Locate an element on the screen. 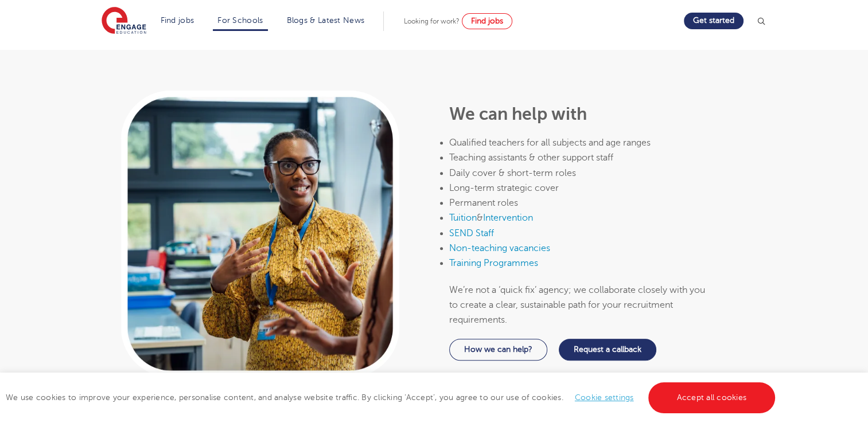 This screenshot has height=423, width=868. li: Long-term strategic cover is located at coordinates (577, 188).